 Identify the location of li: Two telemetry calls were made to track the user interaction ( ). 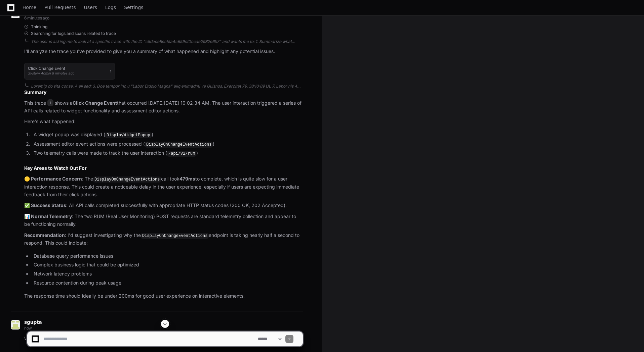
(167, 153).